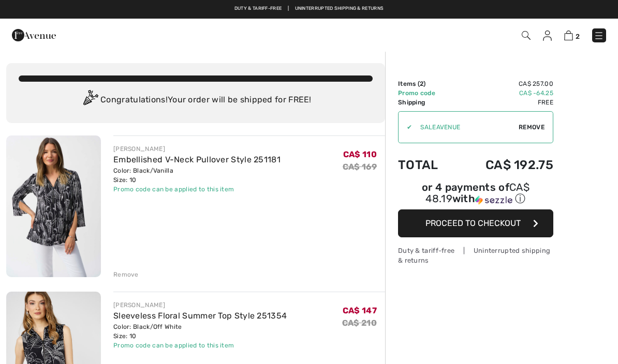 The image size is (618, 364). I want to click on div: Color: Black/Vanilla Size: 10, so click(197, 175).